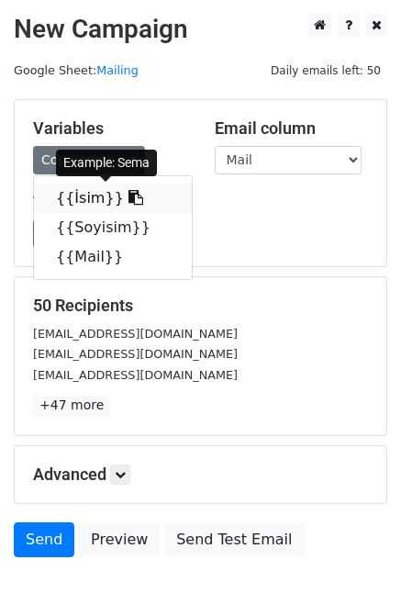 The width and height of the screenshot is (401, 593). I want to click on a: Daily emails left: 50, so click(326, 70).